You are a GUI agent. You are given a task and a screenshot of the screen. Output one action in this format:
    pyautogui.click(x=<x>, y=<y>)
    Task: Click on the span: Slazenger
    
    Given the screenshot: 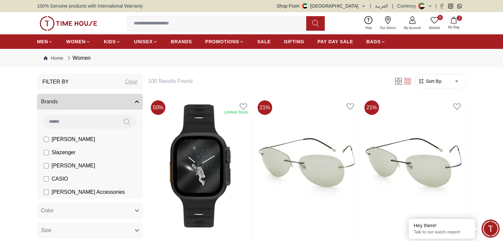 What is the action you would take?
    pyautogui.click(x=63, y=153)
    